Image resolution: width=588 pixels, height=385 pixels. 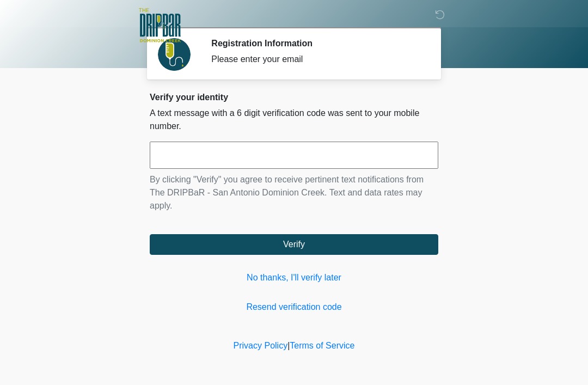 What do you see at coordinates (294, 244) in the screenshot?
I see `button: Verify` at bounding box center [294, 244].